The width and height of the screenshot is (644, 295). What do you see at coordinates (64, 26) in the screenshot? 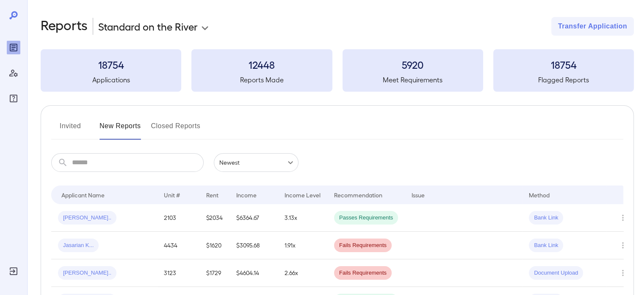
I see `h2: Reports` at bounding box center [64, 26].